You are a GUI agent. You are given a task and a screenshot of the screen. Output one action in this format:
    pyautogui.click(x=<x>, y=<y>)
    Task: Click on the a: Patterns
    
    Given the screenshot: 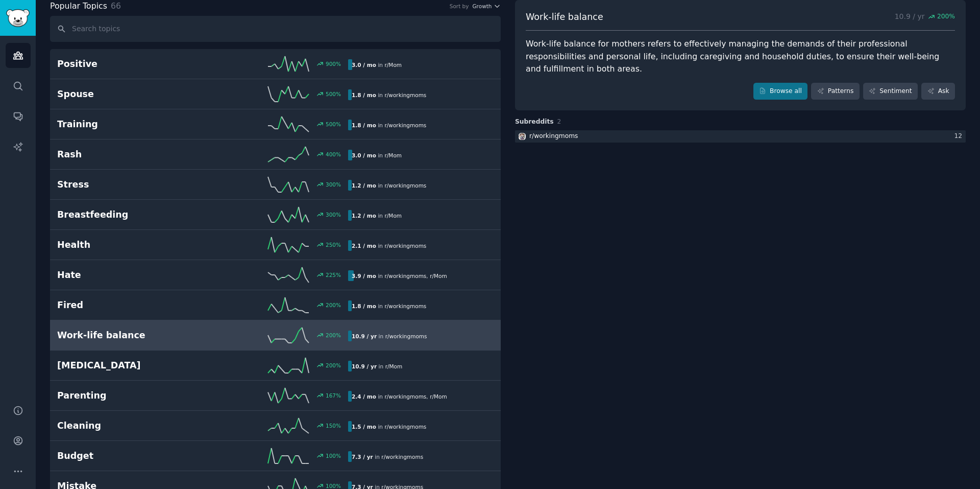 What is the action you would take?
    pyautogui.click(x=835, y=91)
    